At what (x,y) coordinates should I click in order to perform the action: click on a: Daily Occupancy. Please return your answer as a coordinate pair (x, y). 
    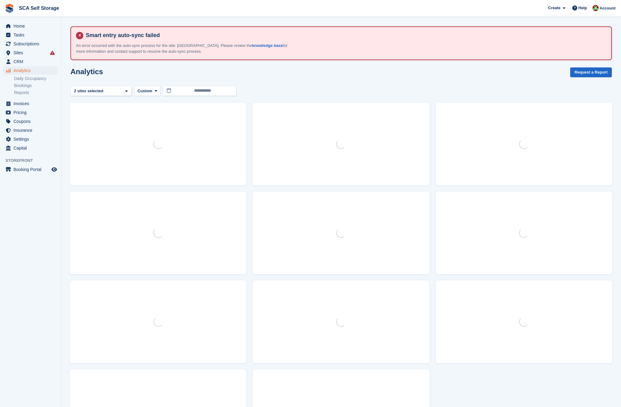
    Looking at the image, I should click on (36, 78).